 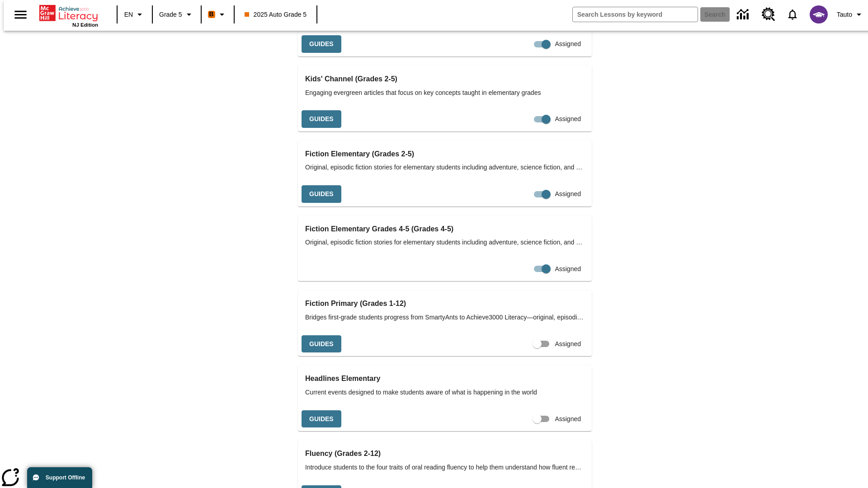 What do you see at coordinates (128, 14) in the screenshot?
I see `span: EN` at bounding box center [128, 14].